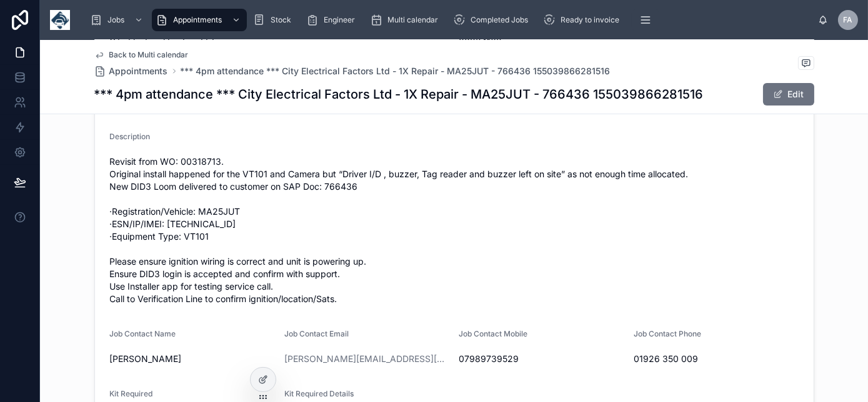 The image size is (868, 402). I want to click on a: Completed Jobs, so click(493, 20).